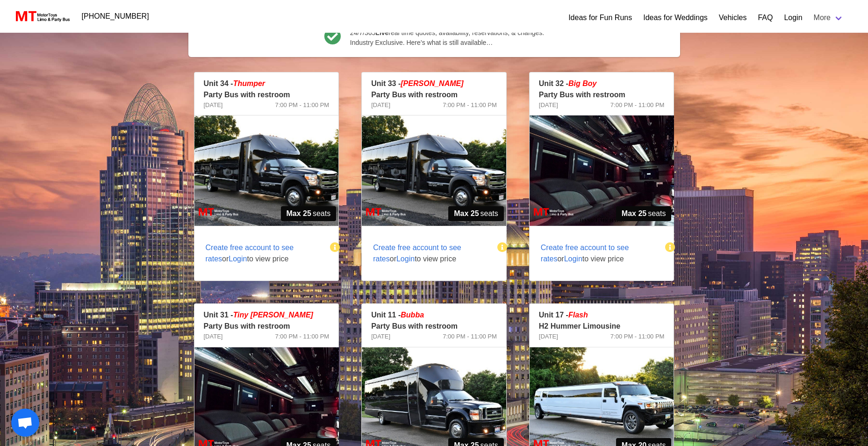 The image size is (868, 446). Describe the element at coordinates (434, 171) in the screenshot. I see `img: 33%2001.jpg` at that location.